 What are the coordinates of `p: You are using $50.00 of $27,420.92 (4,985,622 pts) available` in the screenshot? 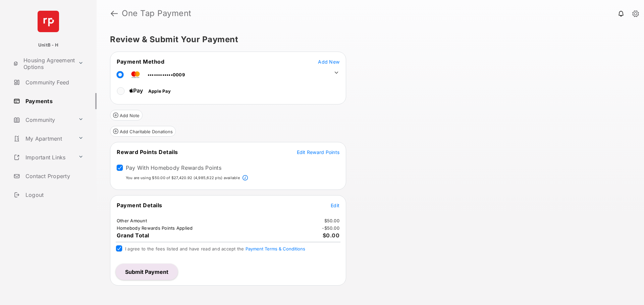 It's located at (183, 178).